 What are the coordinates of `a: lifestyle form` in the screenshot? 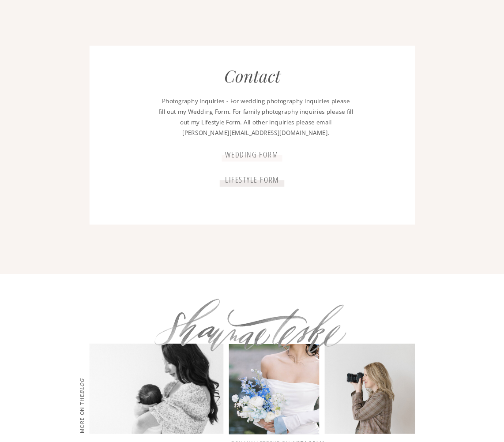 It's located at (252, 180).